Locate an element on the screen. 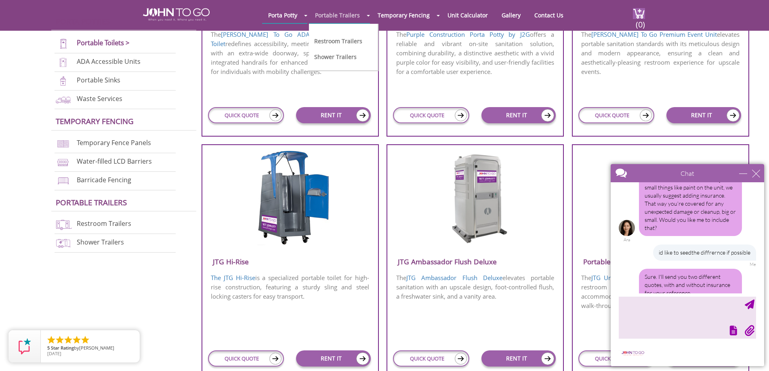 Image resolution: width=769 pixels, height=371 pixels. p: is a specialized portable toilet for high-rise construction, featuring a sturdy sling and steel l... is located at coordinates (290, 287).